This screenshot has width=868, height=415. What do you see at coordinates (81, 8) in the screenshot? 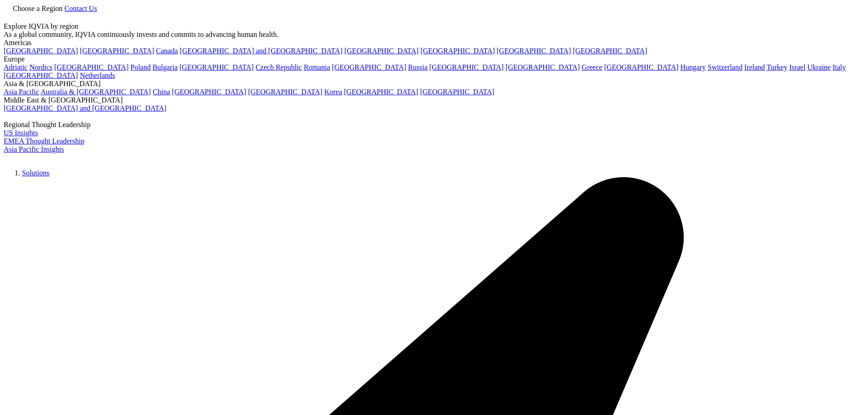
I see `a: Contact Us` at bounding box center [81, 8].